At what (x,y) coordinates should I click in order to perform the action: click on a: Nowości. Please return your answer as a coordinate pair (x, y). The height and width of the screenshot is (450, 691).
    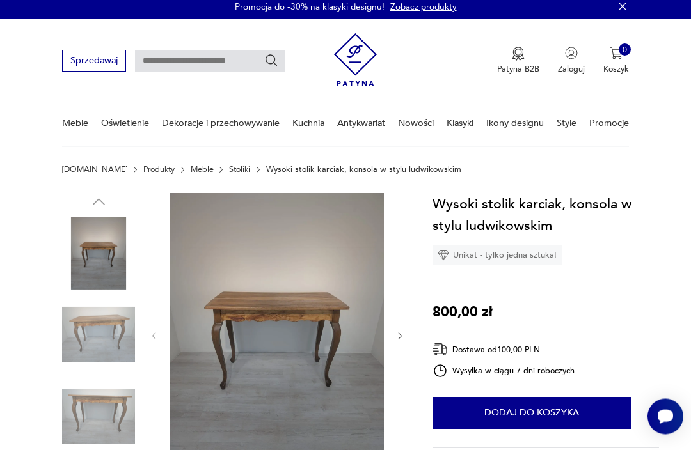
    Looking at the image, I should click on (416, 123).